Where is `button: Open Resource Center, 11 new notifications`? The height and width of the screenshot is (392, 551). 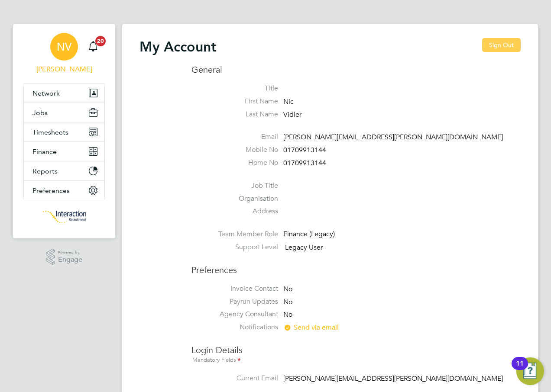 button: Open Resource Center, 11 new notifications is located at coordinates (530, 371).